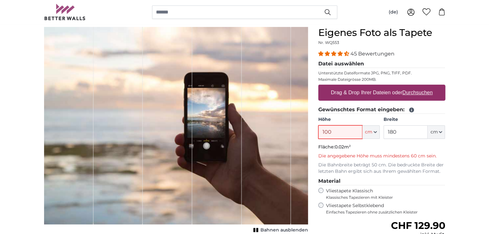 This screenshot has width=489, height=234. I want to click on legend: Material, so click(381, 181).